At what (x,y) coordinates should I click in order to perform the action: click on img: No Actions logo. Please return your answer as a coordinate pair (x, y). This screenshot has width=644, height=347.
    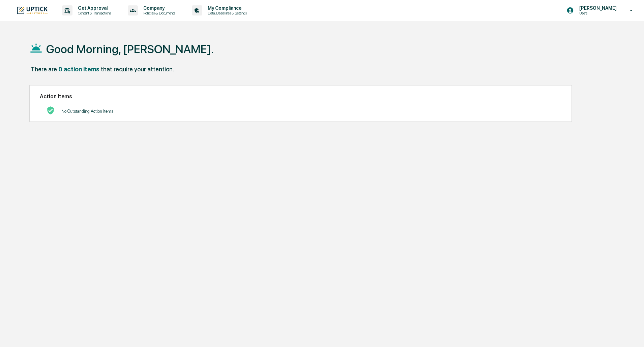
    Looking at the image, I should click on (51, 110).